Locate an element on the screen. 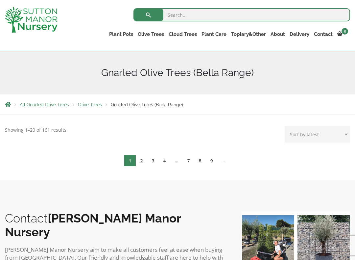 The width and height of the screenshot is (355, 260). span: All Gnarled Olive Trees is located at coordinates (44, 105).